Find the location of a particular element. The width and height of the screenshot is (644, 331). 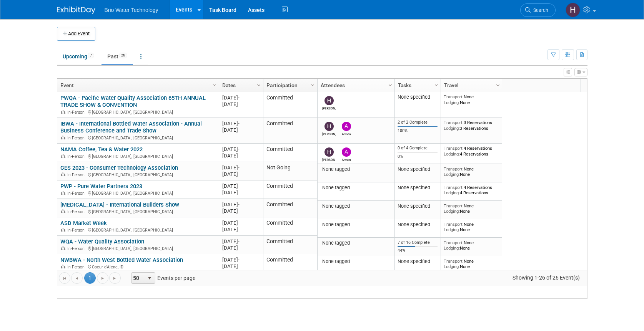

div: Coeur d'Alene, ID is located at coordinates (138, 266).